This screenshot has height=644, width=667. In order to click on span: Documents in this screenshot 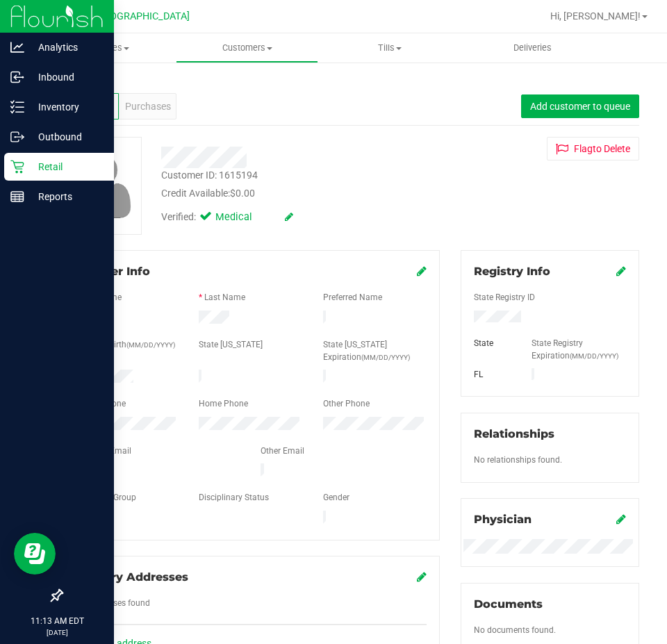, I will do `click(508, 604)`.